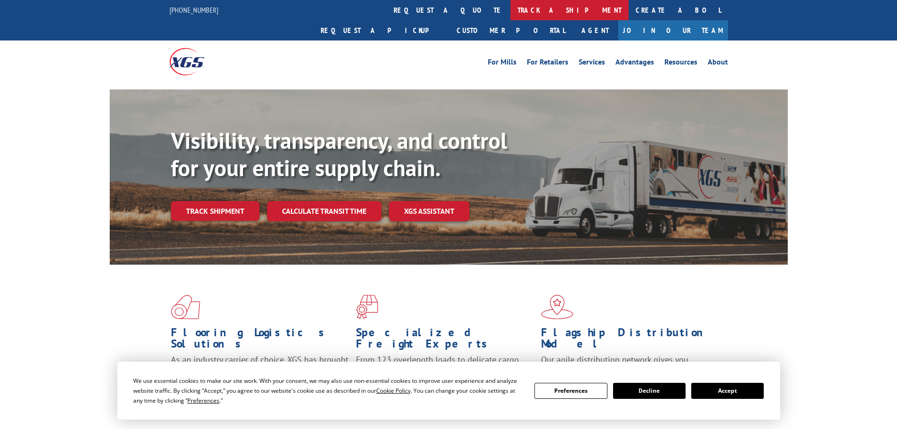  I want to click on h1: Specialized Freight Experts, so click(445, 340).